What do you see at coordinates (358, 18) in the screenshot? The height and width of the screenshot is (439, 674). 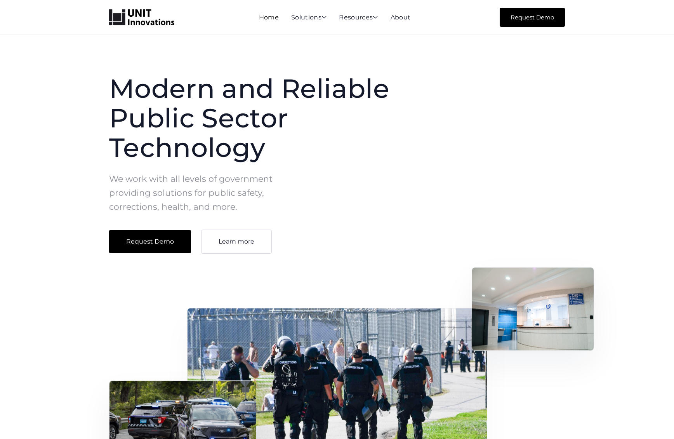 I see `div: Resources` at bounding box center [358, 18].